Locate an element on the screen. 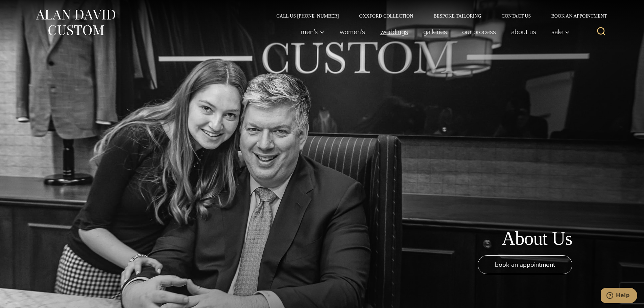 This screenshot has width=644, height=308. a: book an appointment is located at coordinates (525, 265).